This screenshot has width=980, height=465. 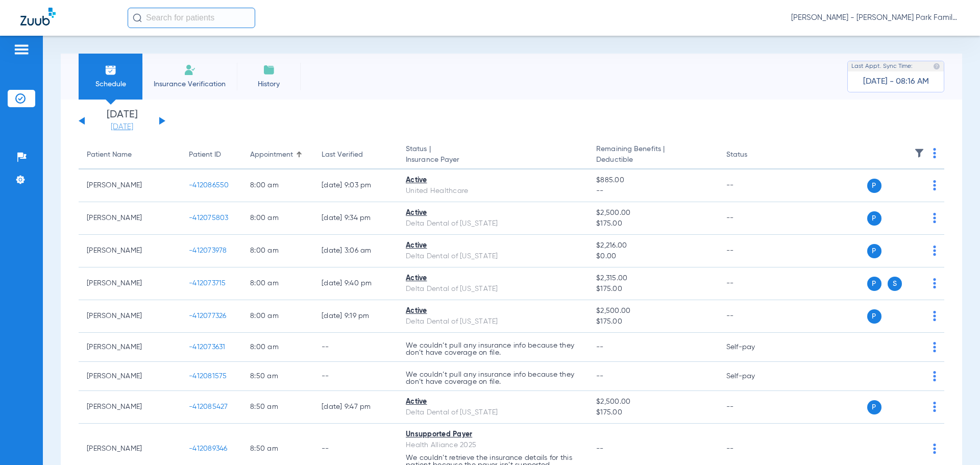 What do you see at coordinates (493, 446) in the screenshot?
I see `div: Health Alliance 2025` at bounding box center [493, 446].